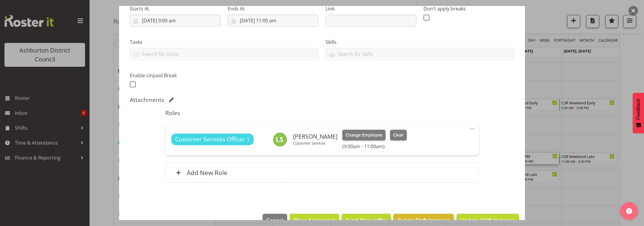 The height and width of the screenshot is (226, 644). I want to click on label: Tasks, so click(225, 42).